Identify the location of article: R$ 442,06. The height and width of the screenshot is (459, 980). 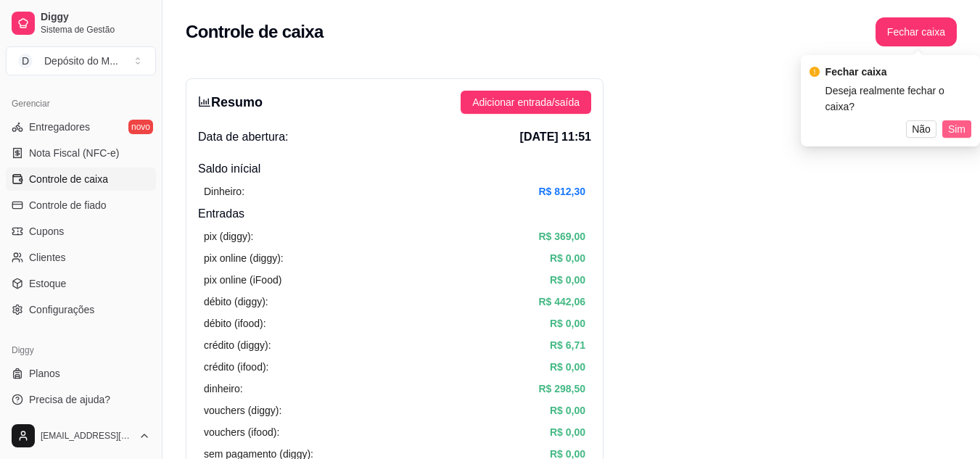
(561, 302).